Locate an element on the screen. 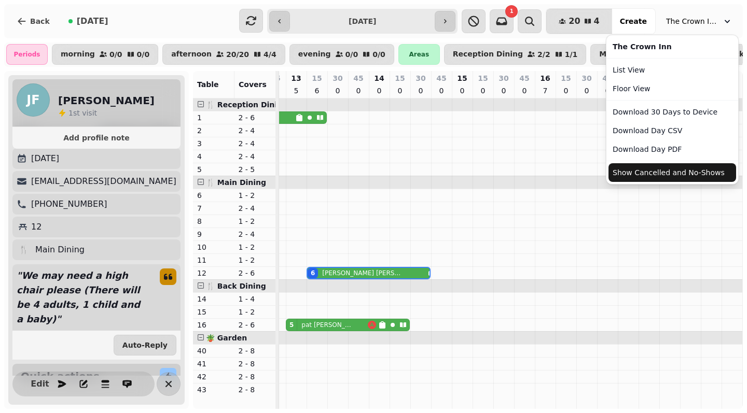 The image size is (747, 413). button: The Crown Inn is located at coordinates (699, 21).